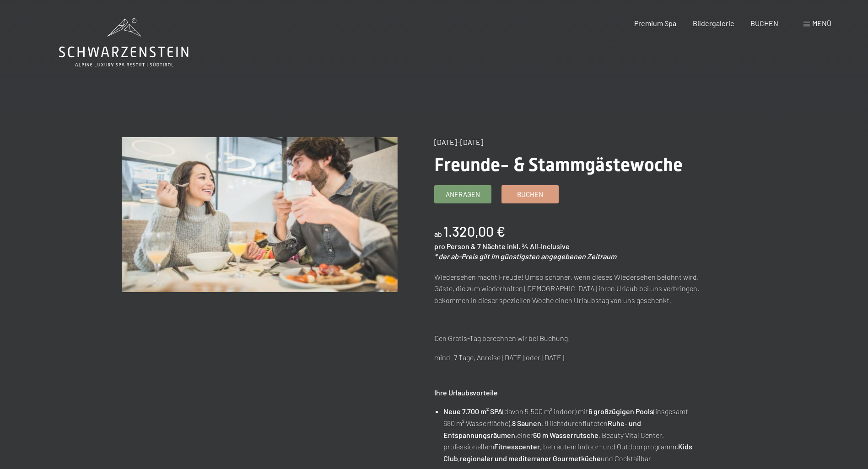 The height and width of the screenshot is (469, 868). Describe the element at coordinates (538, 246) in the screenshot. I see `span: inkl. ¾ All-Inclusive` at that location.